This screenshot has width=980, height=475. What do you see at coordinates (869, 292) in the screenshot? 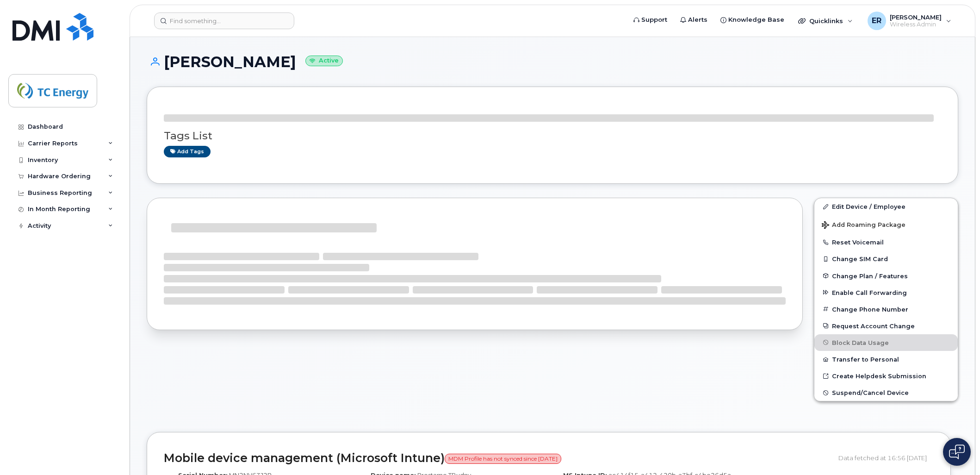
I see `span: Enable Call Forwarding` at bounding box center [869, 292].